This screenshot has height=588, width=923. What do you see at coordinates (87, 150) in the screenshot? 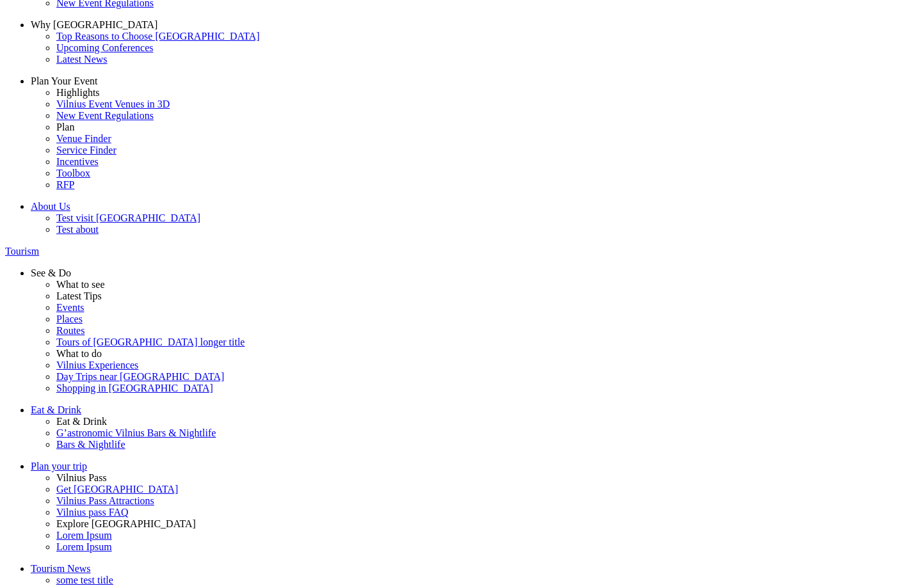
I see `span: Service Finder` at bounding box center [87, 150].